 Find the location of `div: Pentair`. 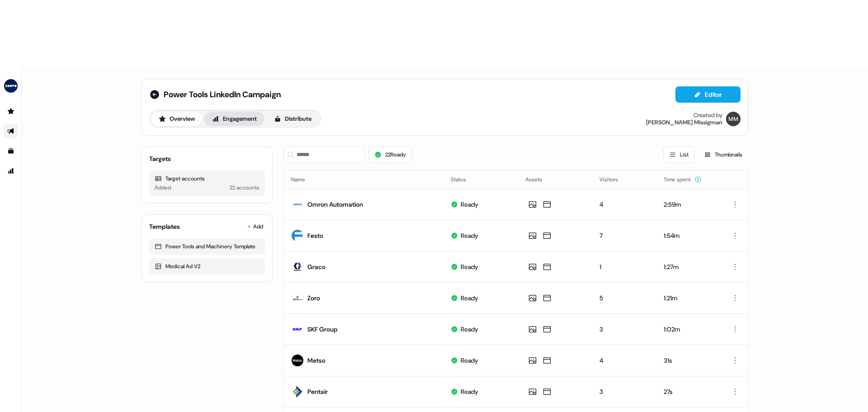

div: Pentair is located at coordinates (318, 392).